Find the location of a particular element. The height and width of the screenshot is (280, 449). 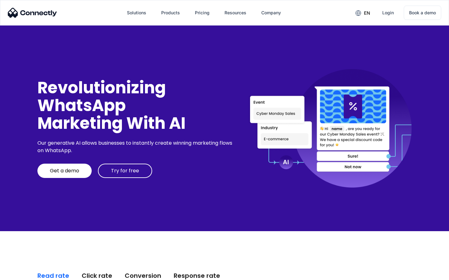

div: Get a demo is located at coordinates (64, 171).